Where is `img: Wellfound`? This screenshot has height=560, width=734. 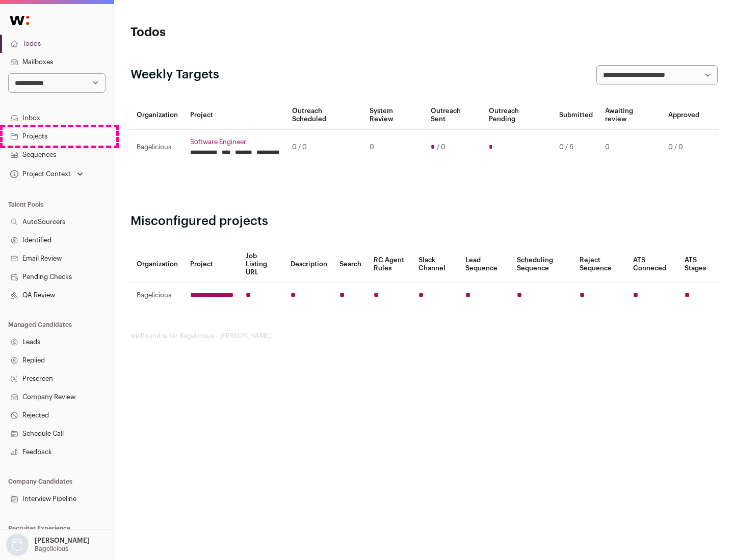
img: Wellfound is located at coordinates (20, 21).